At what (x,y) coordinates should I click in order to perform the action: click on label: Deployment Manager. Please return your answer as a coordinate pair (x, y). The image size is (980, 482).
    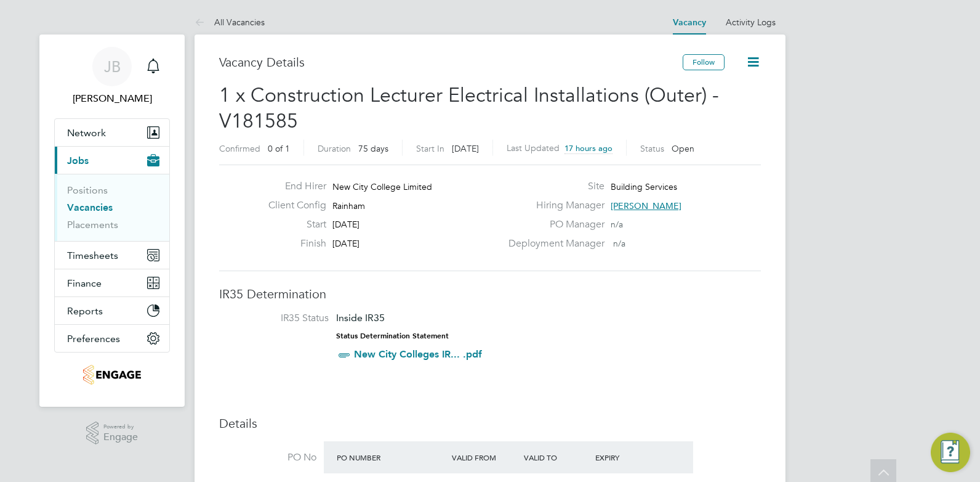
    Looking at the image, I should click on (553, 244).